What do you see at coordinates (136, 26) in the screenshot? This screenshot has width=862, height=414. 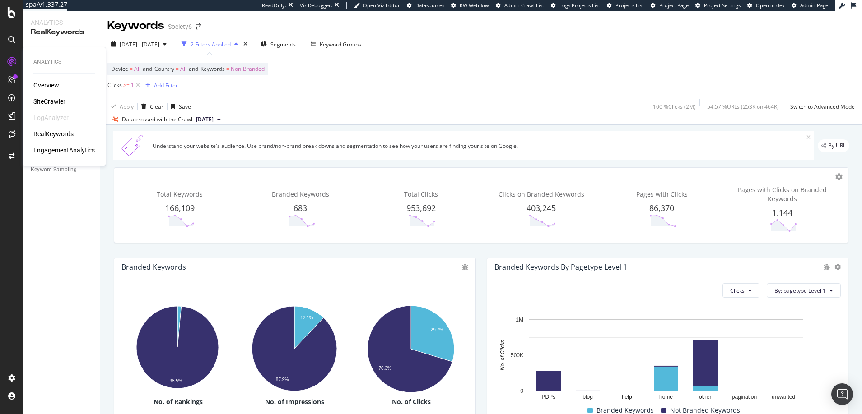 I see `div: Keywords` at bounding box center [136, 26].